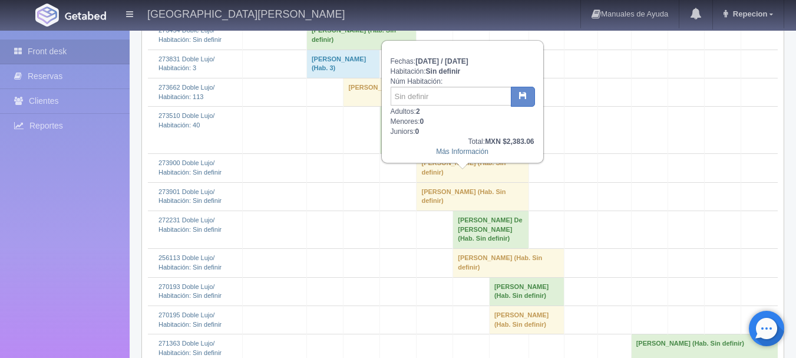 The width and height of the screenshot is (796, 358). What do you see at coordinates (749, 14) in the screenshot?
I see `span: Repecion` at bounding box center [749, 14].